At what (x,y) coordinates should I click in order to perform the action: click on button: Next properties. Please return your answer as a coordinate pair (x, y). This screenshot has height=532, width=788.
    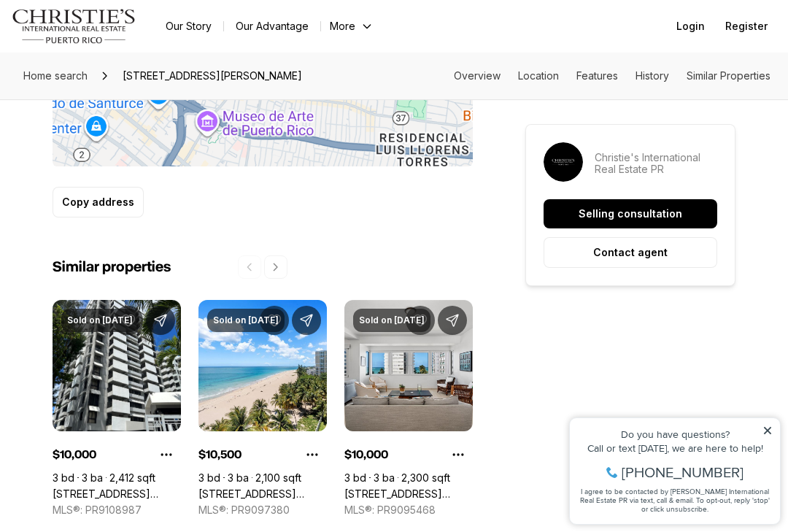
    Looking at the image, I should click on (276, 267).